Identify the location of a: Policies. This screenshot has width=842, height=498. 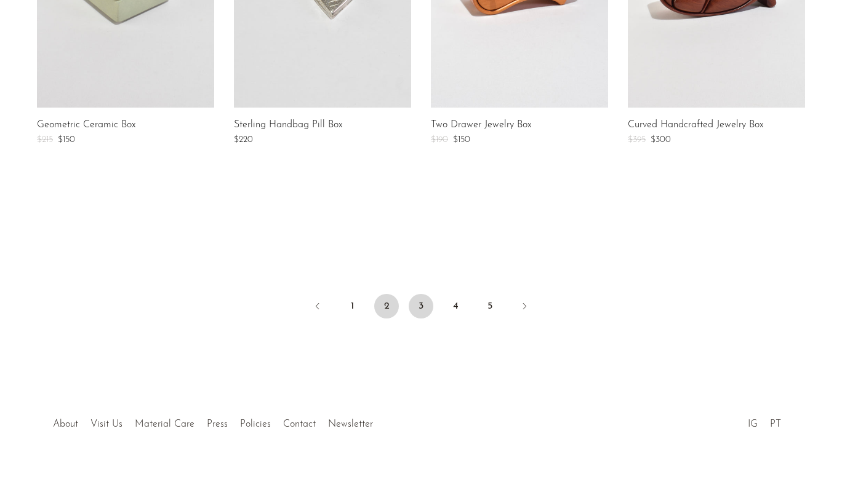
(255, 425).